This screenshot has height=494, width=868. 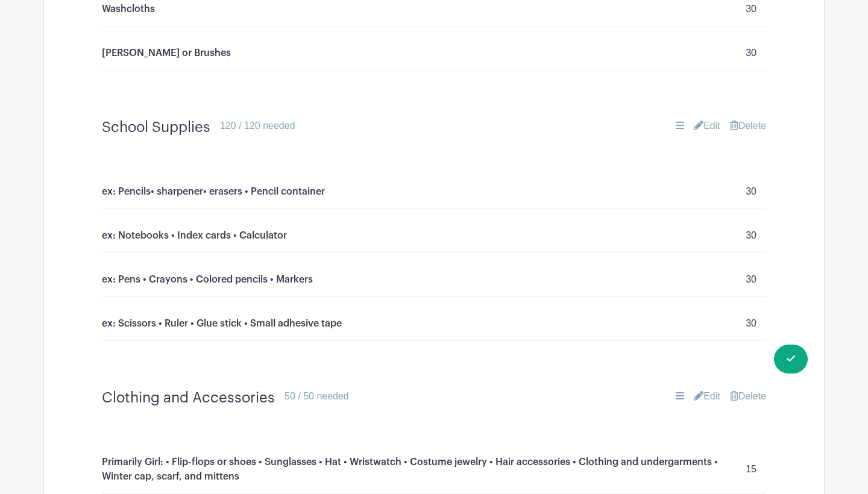 I want to click on h4: School Supplies, so click(x=156, y=127).